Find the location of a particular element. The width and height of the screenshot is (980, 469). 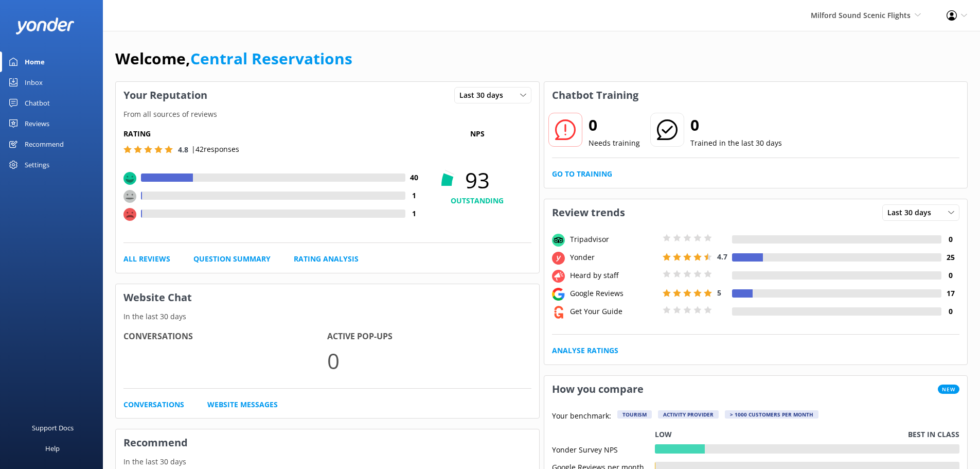

p: | 42 responses is located at coordinates (215, 150).